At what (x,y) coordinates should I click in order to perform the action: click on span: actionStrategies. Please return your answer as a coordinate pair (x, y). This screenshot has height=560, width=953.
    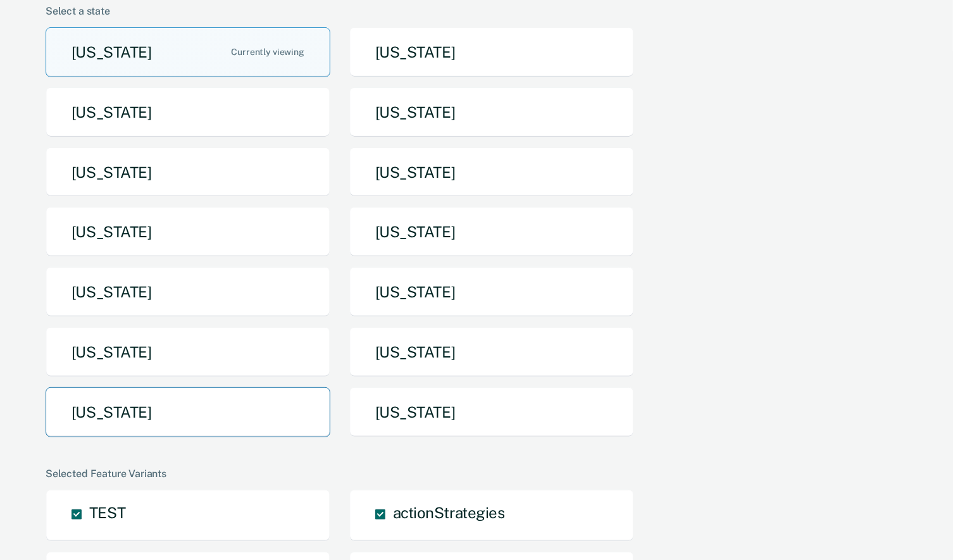
    Looking at the image, I should click on (449, 512).